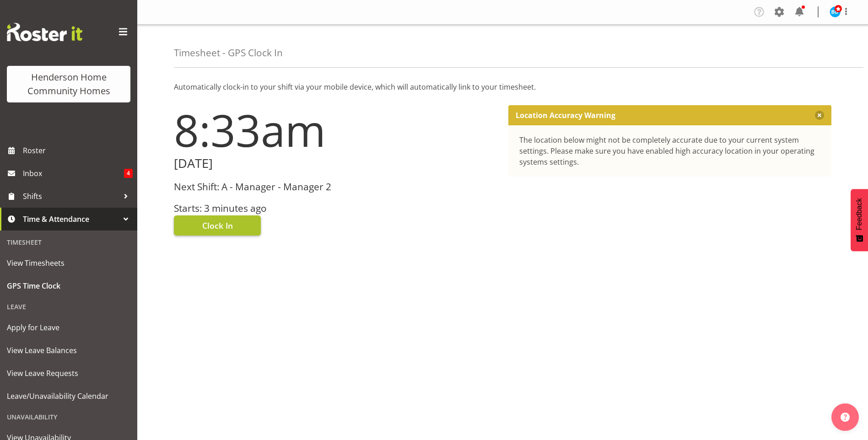 This screenshot has height=440, width=868. I want to click on a: View Leave Balances, so click(69, 350).